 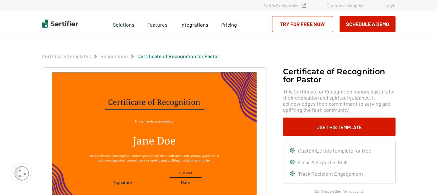 I want to click on img: Sertifier | Digital Credentialing Platform, so click(x=60, y=23).